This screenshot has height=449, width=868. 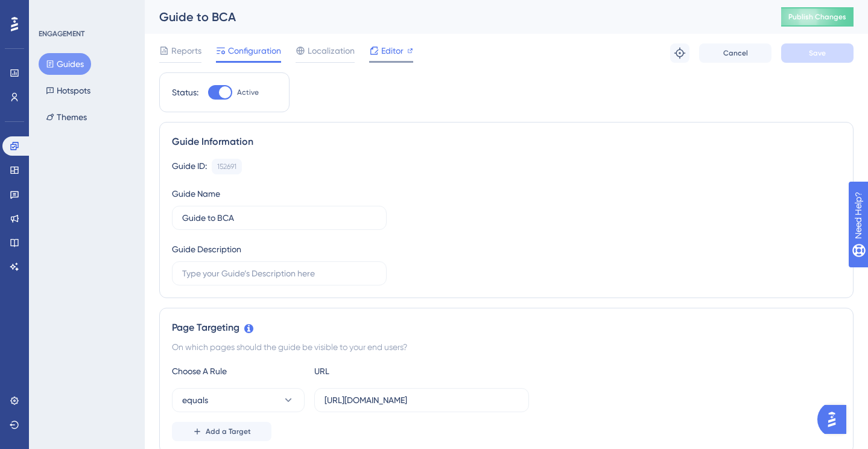 I want to click on div: ENGAGEMENT, so click(x=61, y=34).